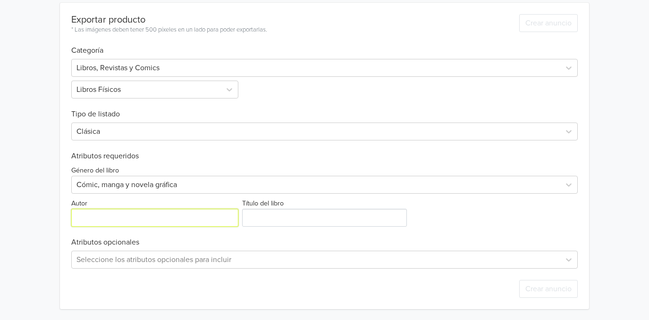 This screenshot has width=649, height=320. I want to click on h6: Categoría, so click(324, 45).